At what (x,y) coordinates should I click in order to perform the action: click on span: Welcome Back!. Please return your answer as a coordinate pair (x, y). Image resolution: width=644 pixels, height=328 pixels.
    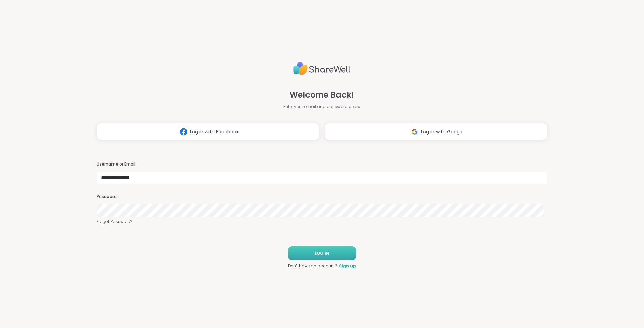
    Looking at the image, I should click on (322, 95).